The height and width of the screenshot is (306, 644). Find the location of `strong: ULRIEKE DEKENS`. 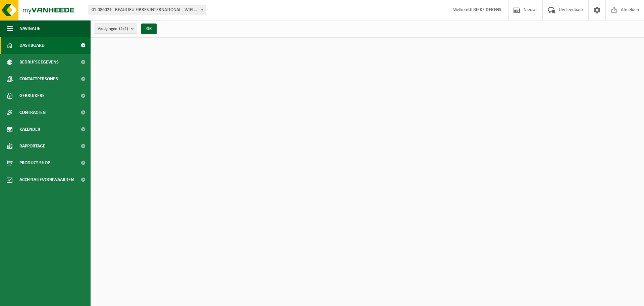

strong: ULRIEKE DEKENS is located at coordinates (485, 9).